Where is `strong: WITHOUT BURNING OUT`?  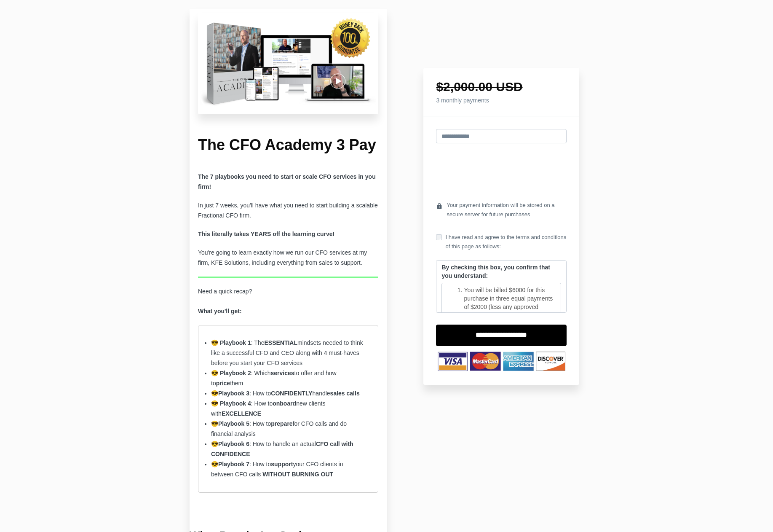 strong: WITHOUT BURNING OUT is located at coordinates (298, 474).